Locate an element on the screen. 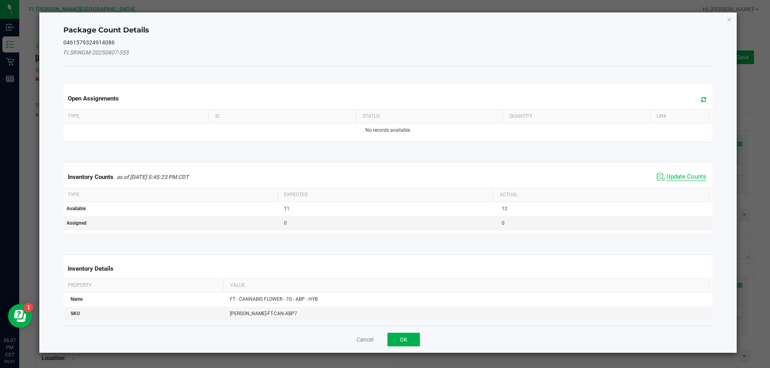 Image resolution: width=770 pixels, height=368 pixels. span: 11 is located at coordinates (287, 209).